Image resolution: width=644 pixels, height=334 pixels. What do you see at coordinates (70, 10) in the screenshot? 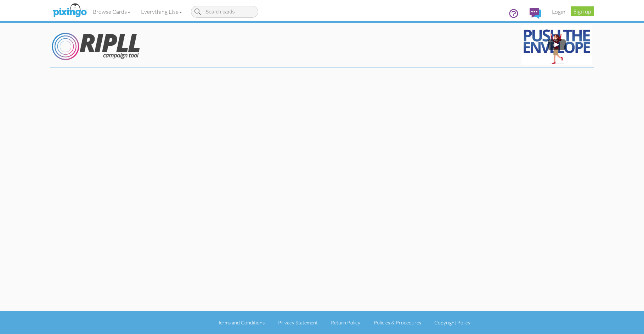
I see `img: pixingo logo` at bounding box center [70, 10].